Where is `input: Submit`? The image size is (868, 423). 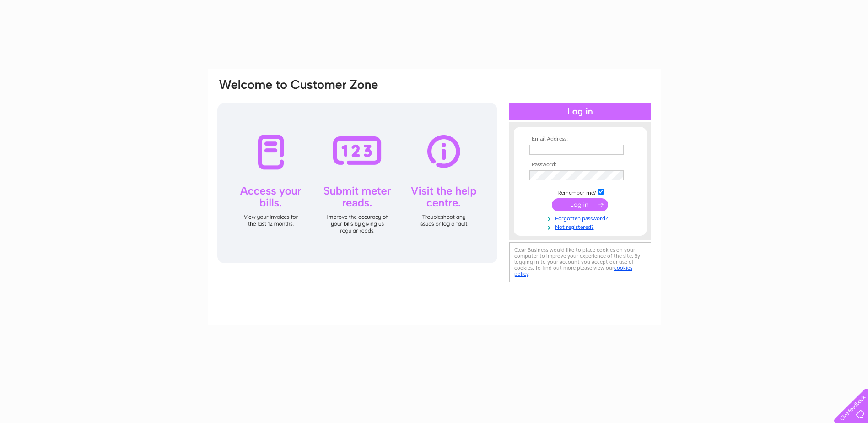 input: Submit is located at coordinates (580, 205).